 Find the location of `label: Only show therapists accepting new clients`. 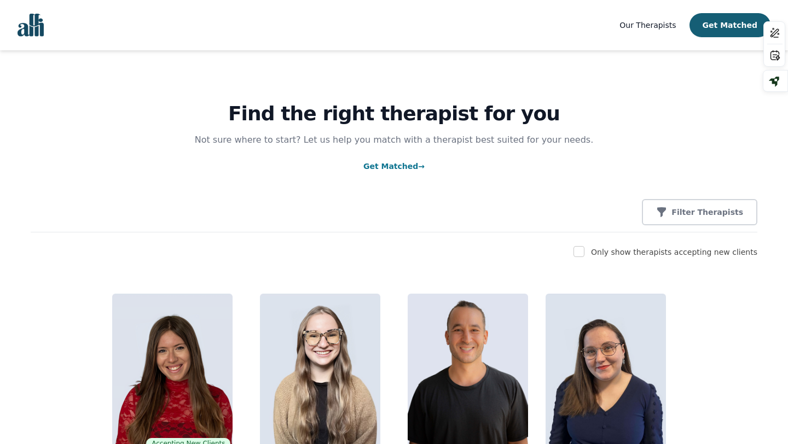

label: Only show therapists accepting new clients is located at coordinates (674, 252).